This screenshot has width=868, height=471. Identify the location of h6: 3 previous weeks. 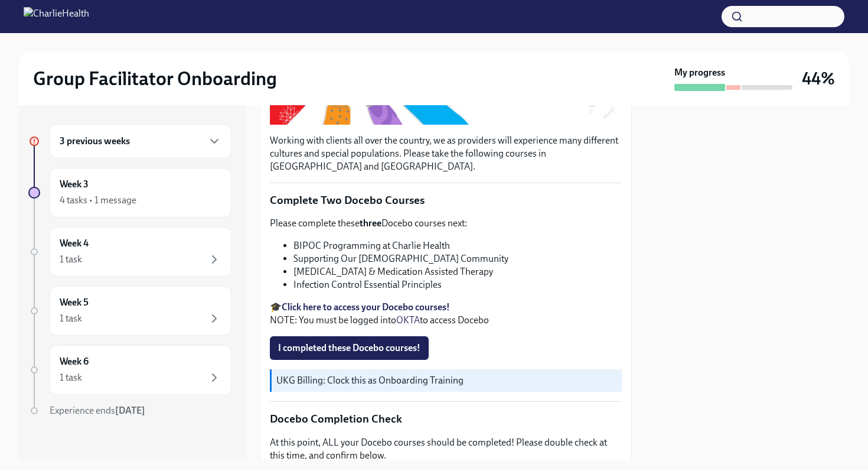
(95, 141).